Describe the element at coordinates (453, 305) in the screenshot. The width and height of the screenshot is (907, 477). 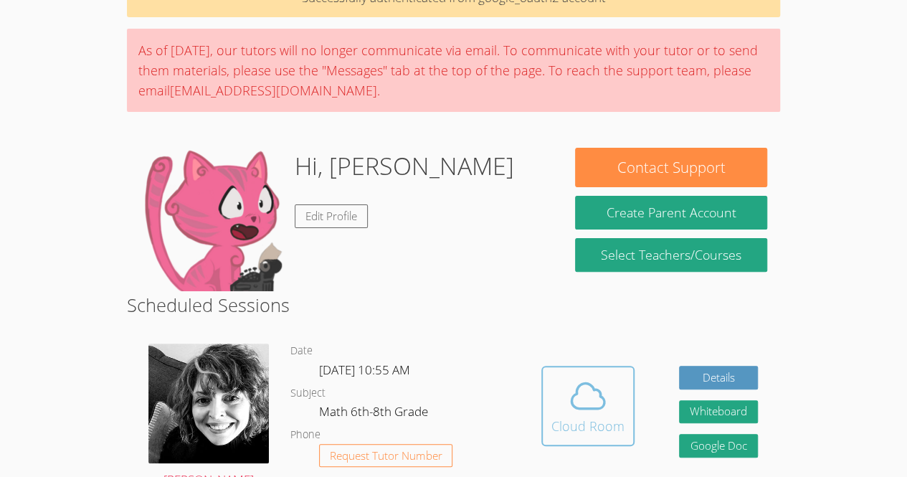
I see `h2: Scheduled Sessions` at that location.